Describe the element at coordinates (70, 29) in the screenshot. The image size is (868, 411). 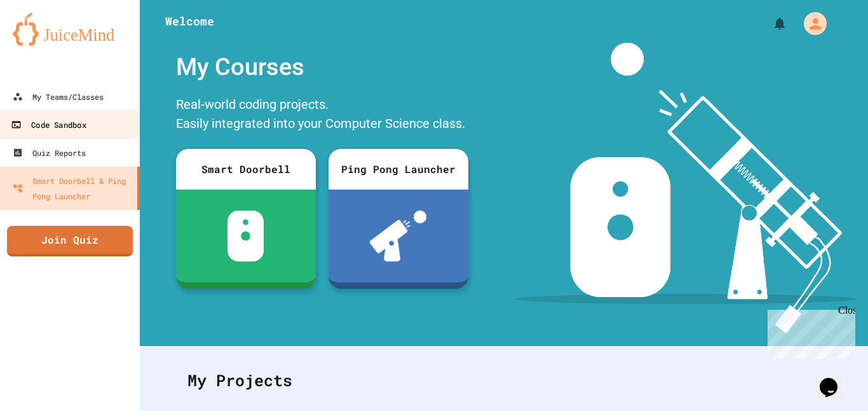
I see `img: logo-orange.svg` at that location.